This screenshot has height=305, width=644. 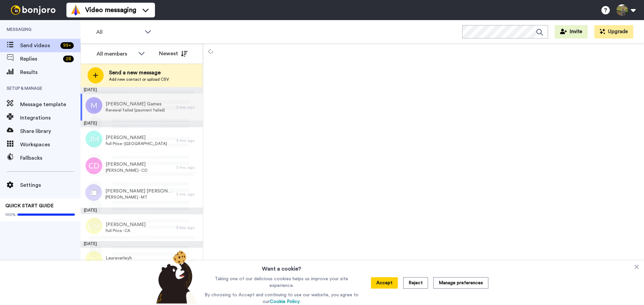 What do you see at coordinates (94, 139) in the screenshot?
I see `img: jm.png` at bounding box center [94, 139].